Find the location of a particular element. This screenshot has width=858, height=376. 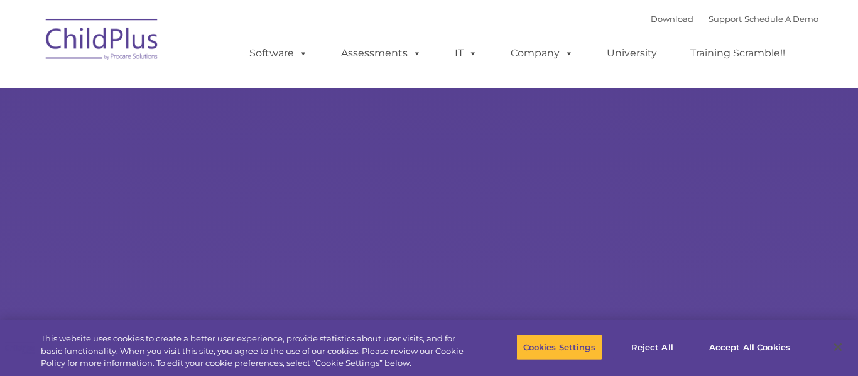

button: Reject All is located at coordinates (652, 348).